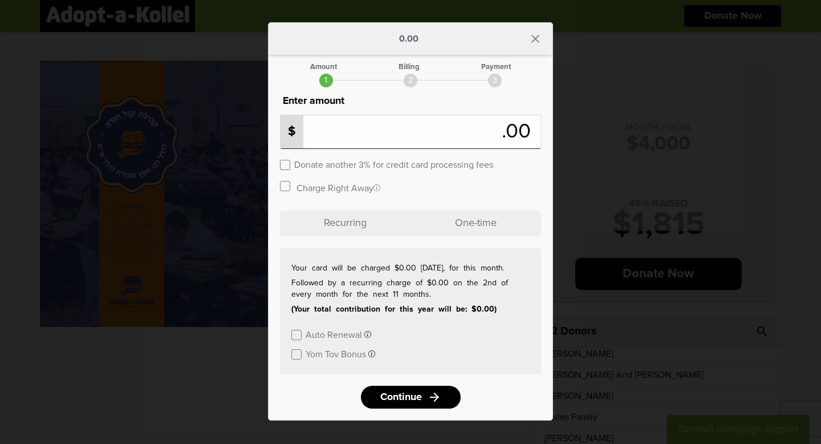 This screenshot has width=821, height=444. What do you see at coordinates (338, 187) in the screenshot?
I see `button: Charge Right Away` at bounding box center [338, 187].